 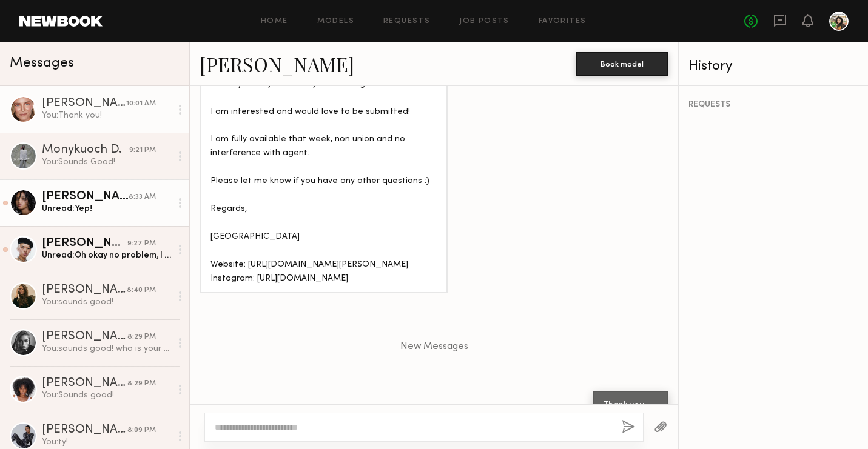 I want to click on div: History, so click(x=773, y=66).